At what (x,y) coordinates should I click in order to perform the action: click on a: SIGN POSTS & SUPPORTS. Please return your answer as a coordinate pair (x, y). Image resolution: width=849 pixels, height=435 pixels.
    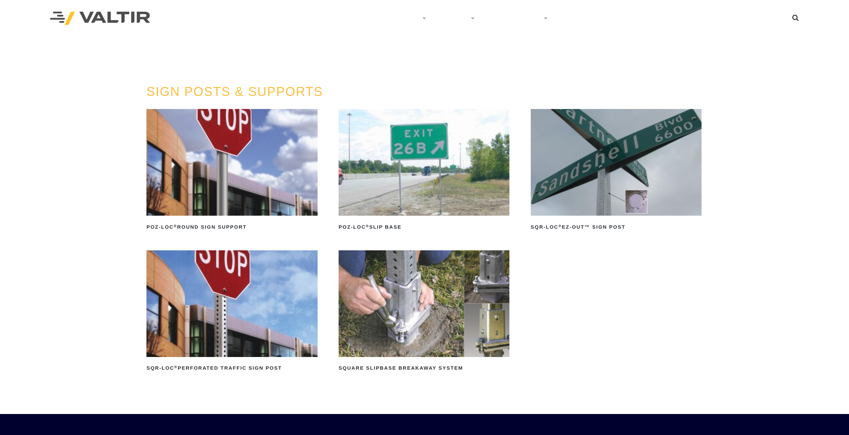
    Looking at the image, I should click on (235, 92).